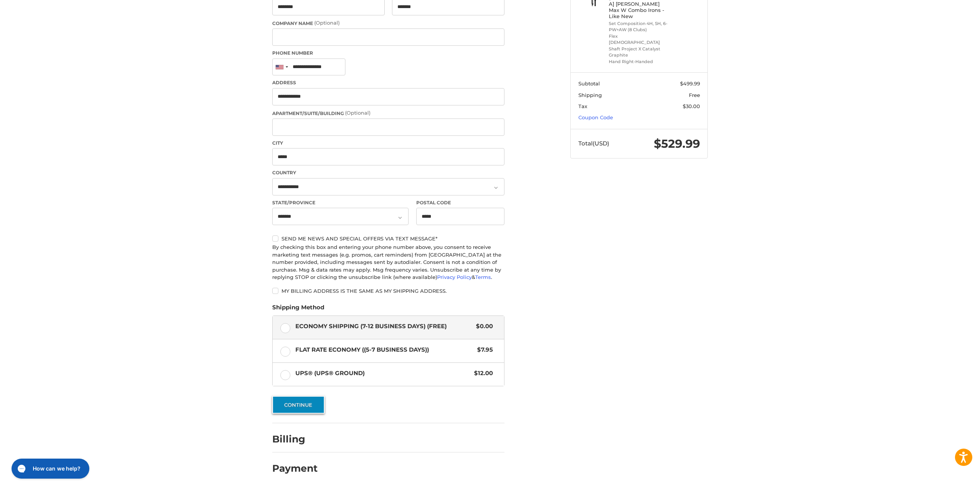 This screenshot has height=489, width=980. I want to click on h2: Billing, so click(294, 439).